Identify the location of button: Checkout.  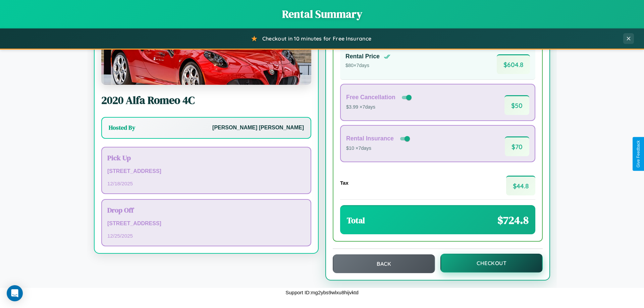
(491, 263).